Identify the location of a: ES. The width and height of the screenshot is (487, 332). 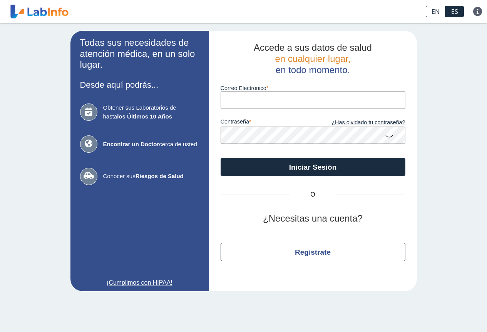
(454, 12).